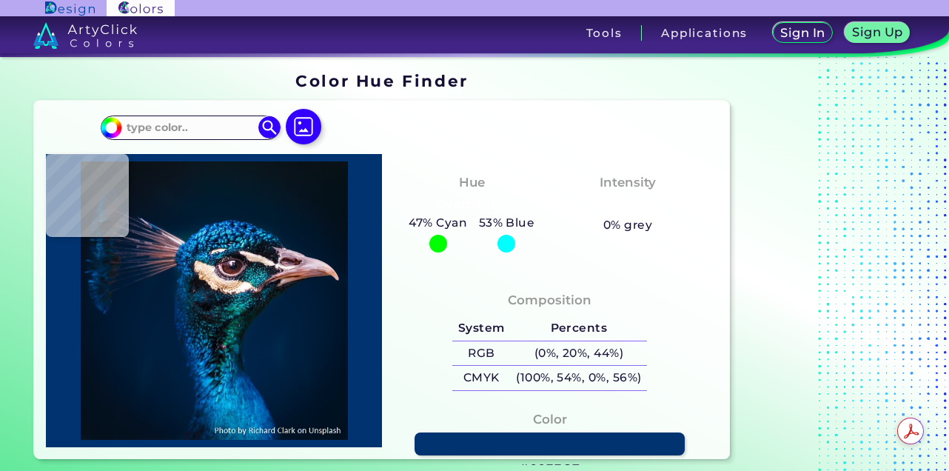 The height and width of the screenshot is (471, 949). I want to click on h4: Color, so click(550, 419).